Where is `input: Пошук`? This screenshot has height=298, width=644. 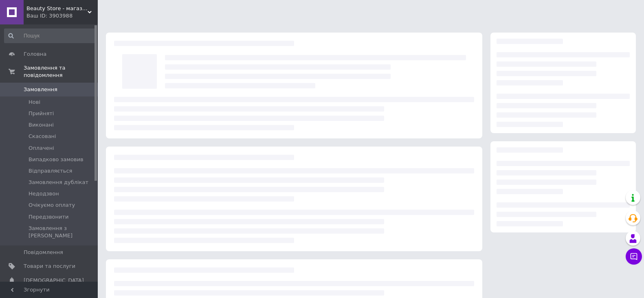
input: Пошук is located at coordinates (50, 36).